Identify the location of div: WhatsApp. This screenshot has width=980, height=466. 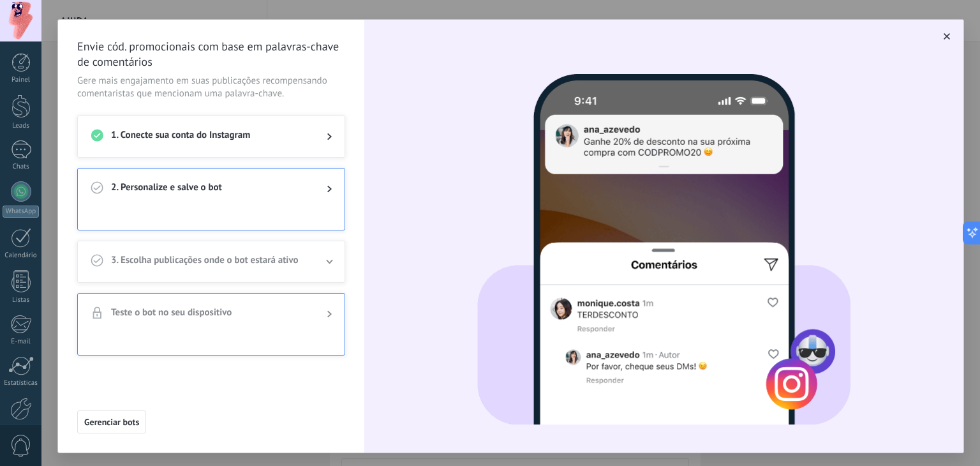
(20, 211).